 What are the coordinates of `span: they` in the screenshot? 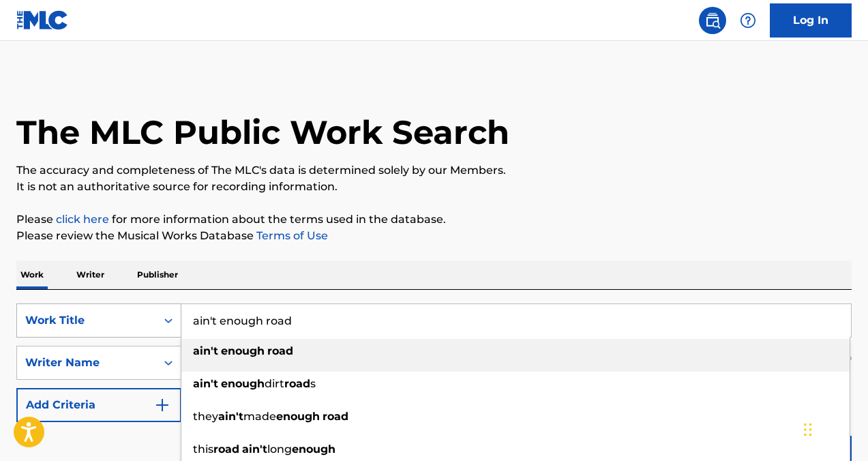 It's located at (206, 416).